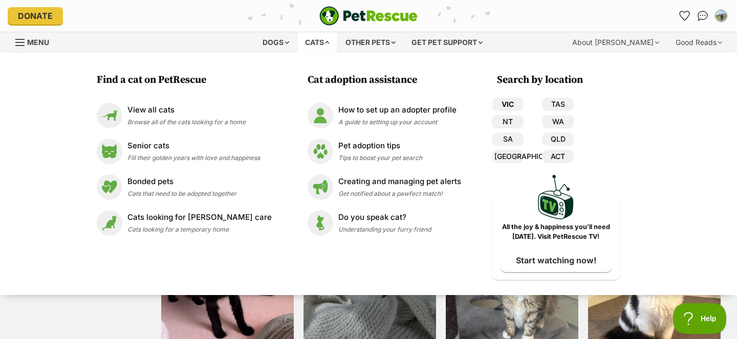 The image size is (737, 339). What do you see at coordinates (556, 197) in the screenshot?
I see `img: PetRescue TV logo` at bounding box center [556, 197].